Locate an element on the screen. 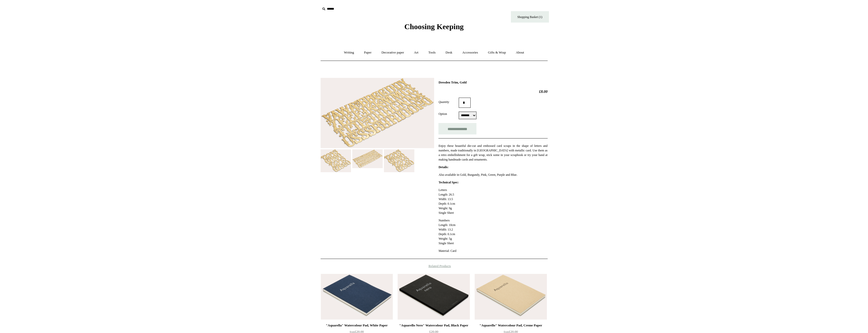 The image size is (868, 333). label: Option is located at coordinates (449, 114).